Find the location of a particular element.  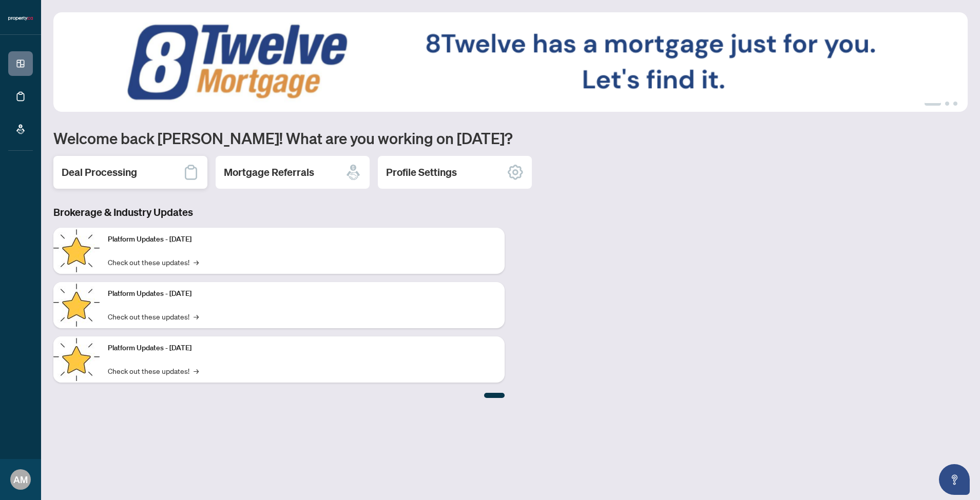

button: 1 is located at coordinates (933, 103).